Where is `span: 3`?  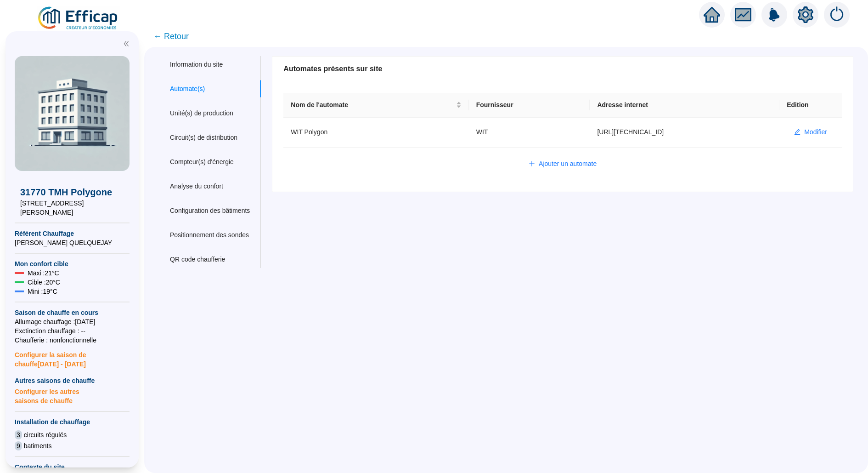 span: 3 is located at coordinates (19, 435).